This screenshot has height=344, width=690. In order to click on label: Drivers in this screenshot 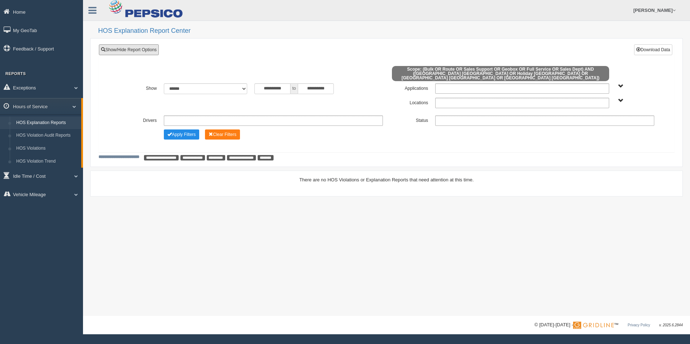, I will do `click(137, 120)`.